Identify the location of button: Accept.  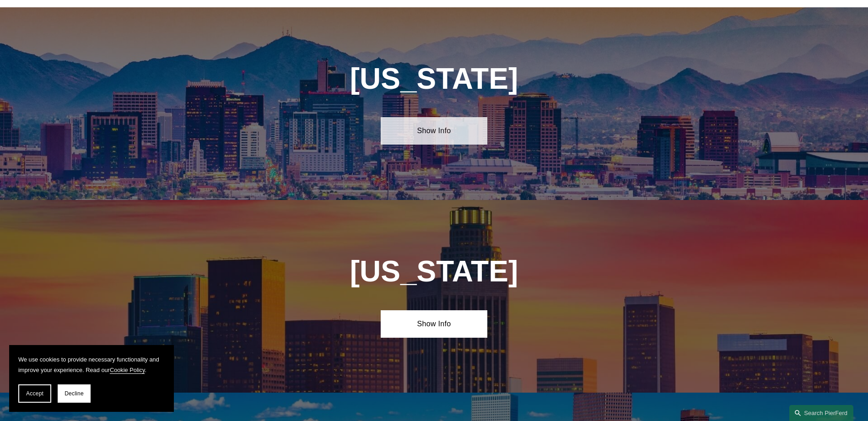
(35, 394).